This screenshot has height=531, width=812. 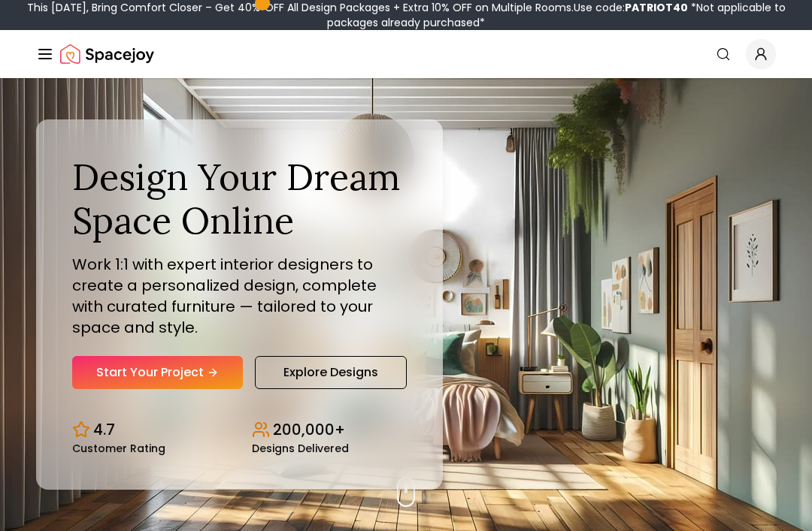 I want to click on small: Customer Rating, so click(x=119, y=448).